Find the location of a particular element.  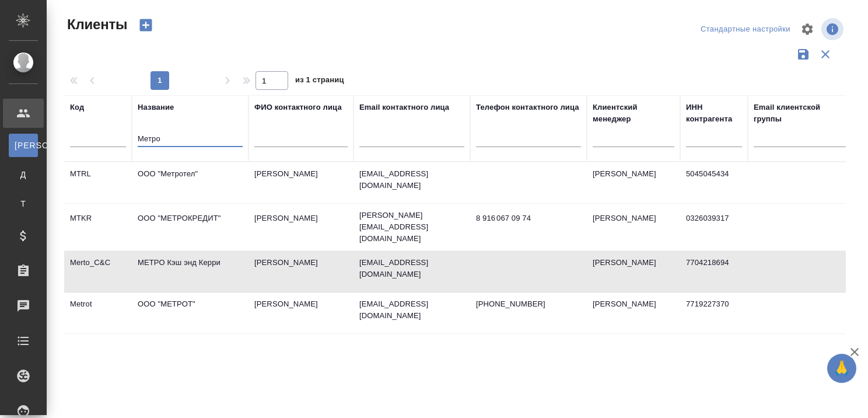

td: МЕТРО Кэш энд Керри is located at coordinates (190, 271).